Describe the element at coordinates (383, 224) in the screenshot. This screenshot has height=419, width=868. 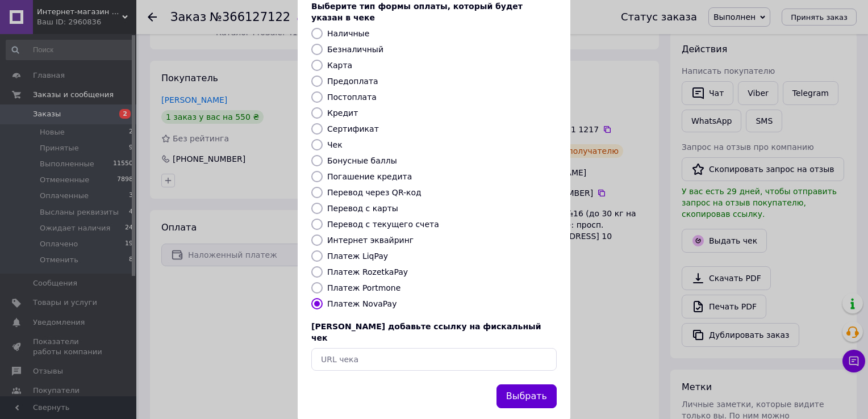
I see `label: Перевод с текущего счета` at that location.